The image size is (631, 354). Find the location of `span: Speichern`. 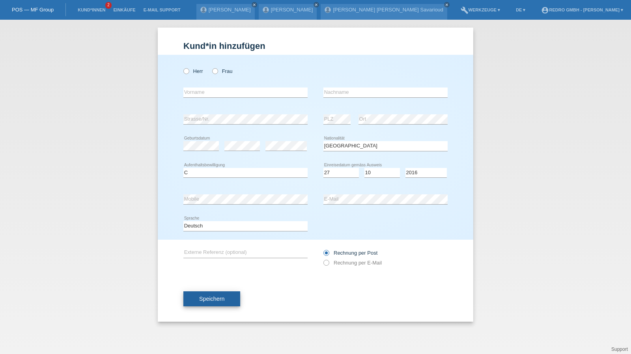

span: Speichern is located at coordinates (212, 299).